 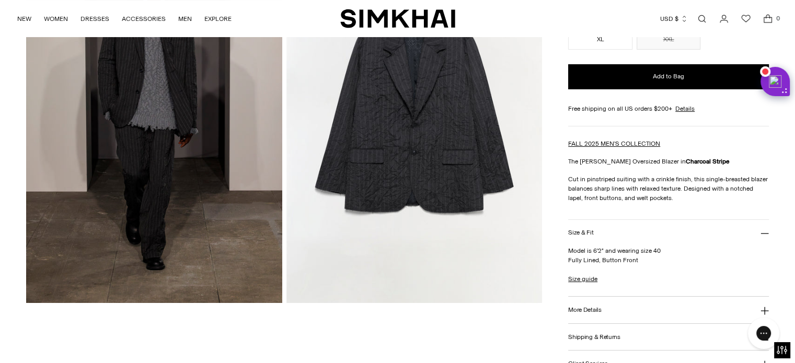 I want to click on button: More Details, so click(x=669, y=310).